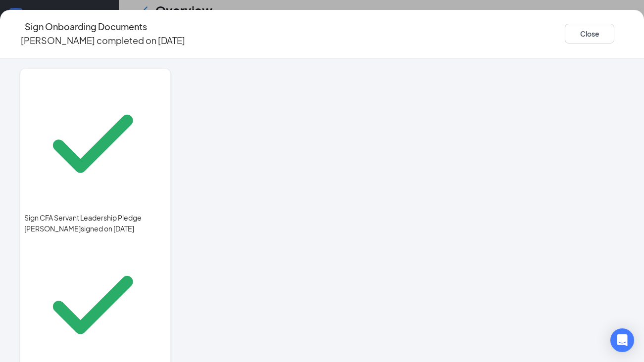 The image size is (644, 362). Describe the element at coordinates (86, 27) in the screenshot. I see `h4: Sign Onboarding Documents` at that location.